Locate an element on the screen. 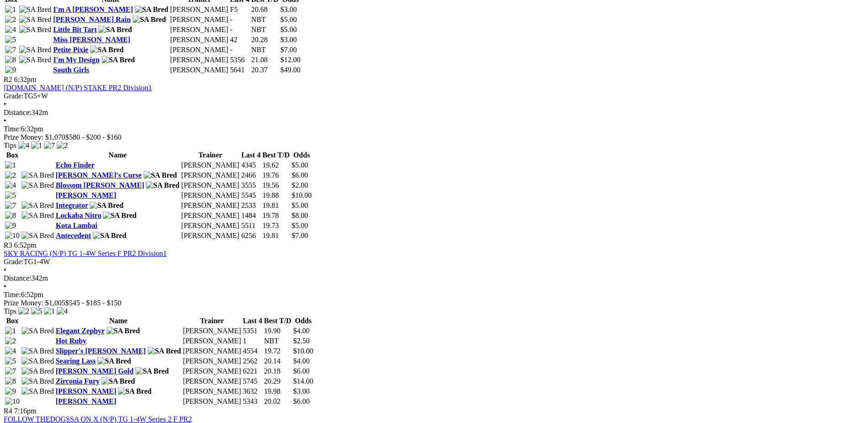 The image size is (868, 423). td: 5511 is located at coordinates (251, 226).